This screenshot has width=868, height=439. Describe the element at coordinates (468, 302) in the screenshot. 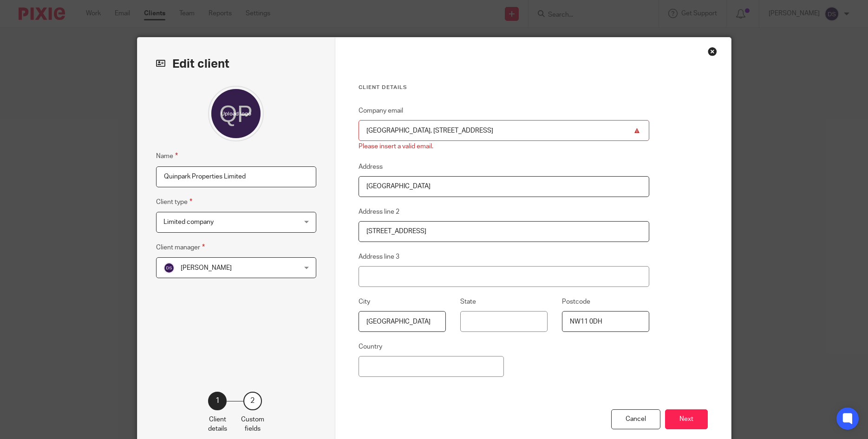

I see `label: State` at that location.